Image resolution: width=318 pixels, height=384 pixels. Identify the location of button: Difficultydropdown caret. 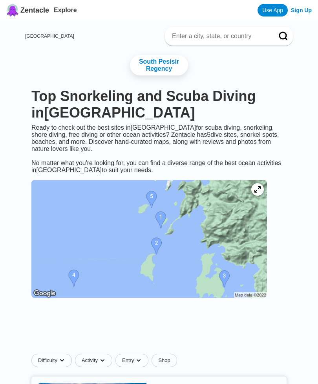
(53, 360).